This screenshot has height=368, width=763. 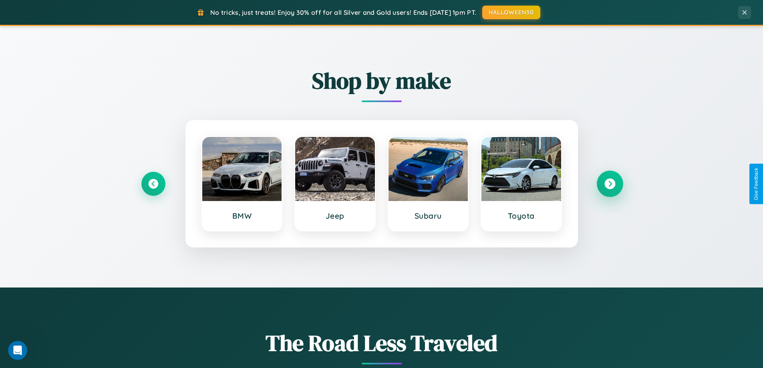 What do you see at coordinates (511, 12) in the screenshot?
I see `button: HALLOWEEN30` at bounding box center [511, 12].